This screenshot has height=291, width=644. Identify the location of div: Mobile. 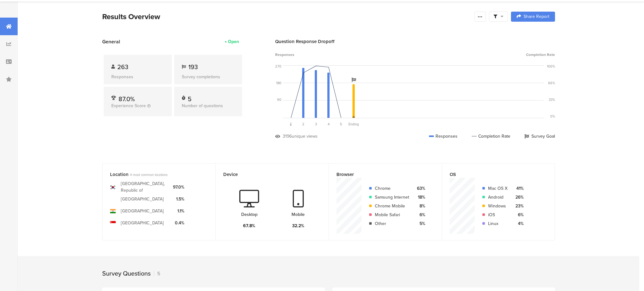
(298, 214).